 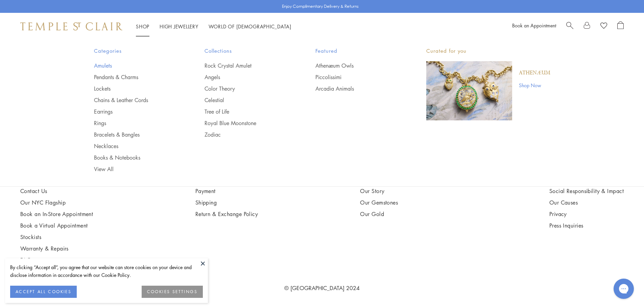 What do you see at coordinates (621, 26) in the screenshot?
I see `a: Open Shopping Bag` at bounding box center [621, 26].